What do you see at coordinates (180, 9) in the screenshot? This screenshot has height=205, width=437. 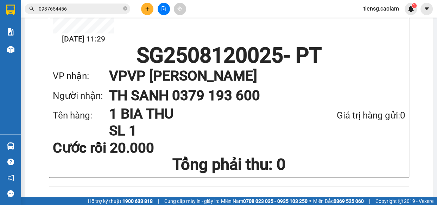 I see `span: aim` at bounding box center [180, 9].